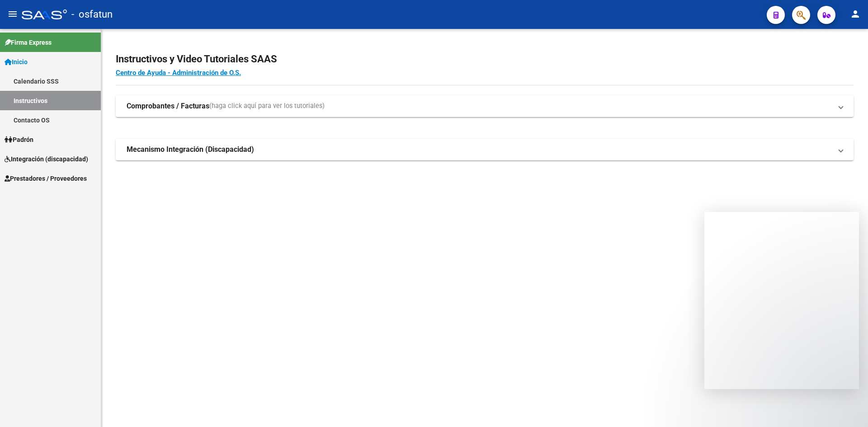 This screenshot has height=427, width=868. Describe the element at coordinates (856, 14) in the screenshot. I see `mat-icon: person` at that location.